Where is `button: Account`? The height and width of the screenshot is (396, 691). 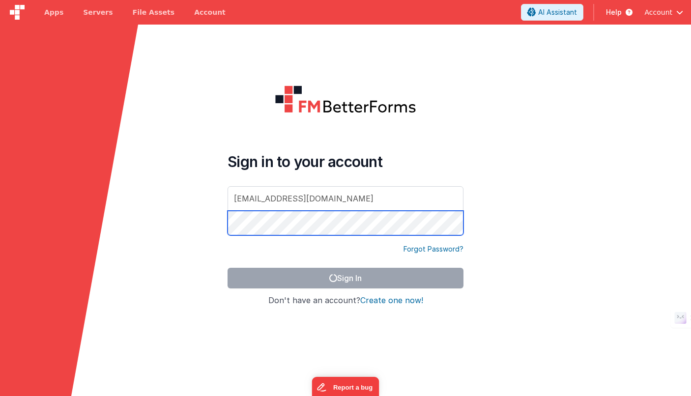
button: Account is located at coordinates (664, 12).